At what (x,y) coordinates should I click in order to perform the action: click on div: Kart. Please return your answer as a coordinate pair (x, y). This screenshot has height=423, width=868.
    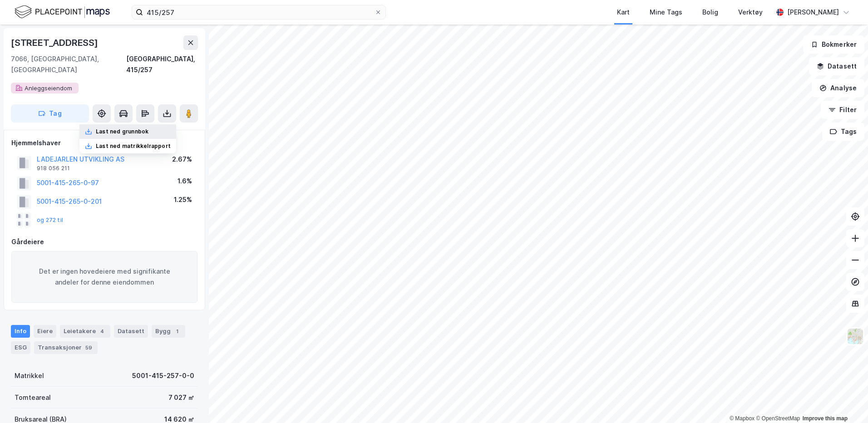
    Looking at the image, I should click on (623, 12).